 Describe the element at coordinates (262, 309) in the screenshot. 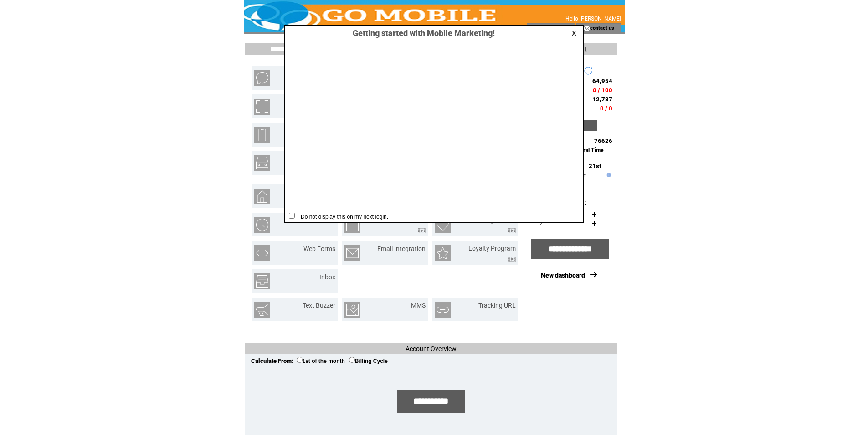

I see `img: text-buzzer.png` at that location.